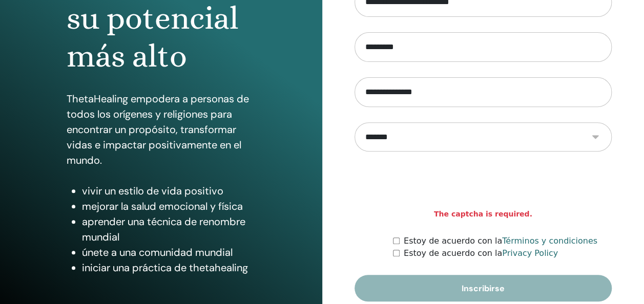  I want to click on li: mejorar la salud emocional y física, so click(169, 206).